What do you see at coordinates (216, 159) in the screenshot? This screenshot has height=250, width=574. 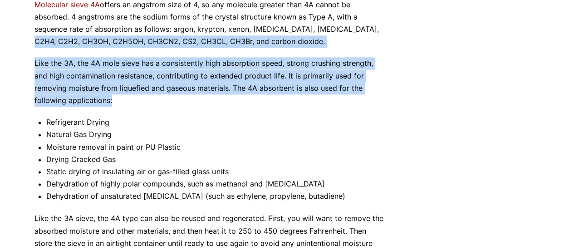 I see `li: Drying Cracked Gas` at bounding box center [216, 159].